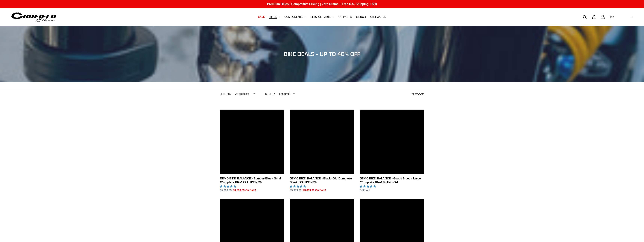 Image resolution: width=644 pixels, height=242 pixels. Describe the element at coordinates (226, 94) in the screenshot. I see `label: Filter by` at that location.